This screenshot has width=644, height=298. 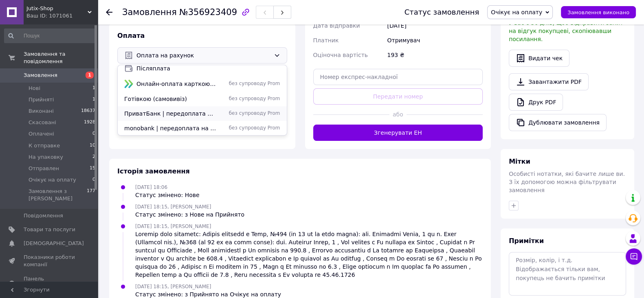 I want to click on span: Оплачені, so click(x=41, y=134).